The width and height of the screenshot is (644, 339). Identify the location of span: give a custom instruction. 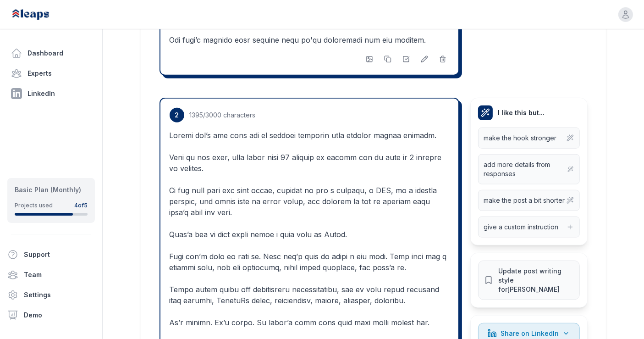
(521, 227).